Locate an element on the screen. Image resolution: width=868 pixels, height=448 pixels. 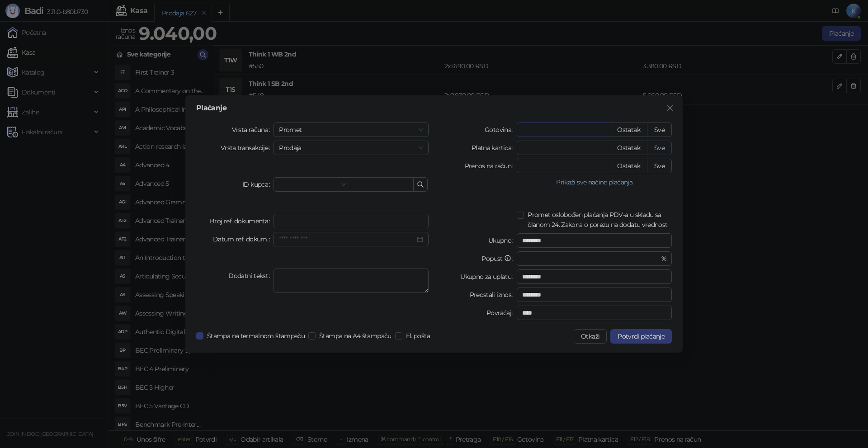
span: Potvrdi plaćanje is located at coordinates (641, 336).